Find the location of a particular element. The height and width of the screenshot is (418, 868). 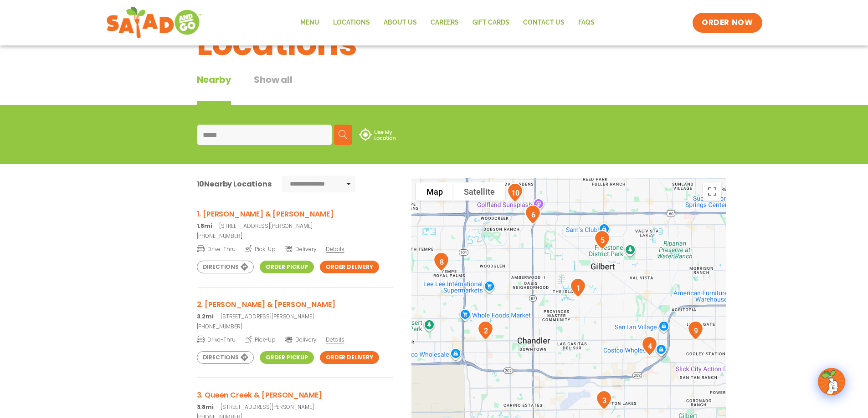

div: 10 is located at coordinates (515, 193).